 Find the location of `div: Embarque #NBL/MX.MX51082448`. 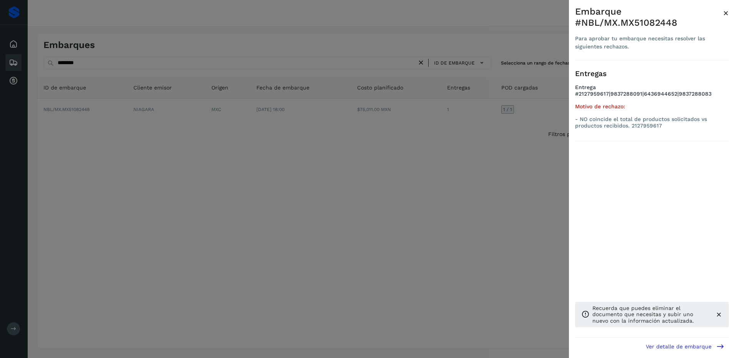

div: Embarque #NBL/MX.MX51082448 is located at coordinates (648, 17).